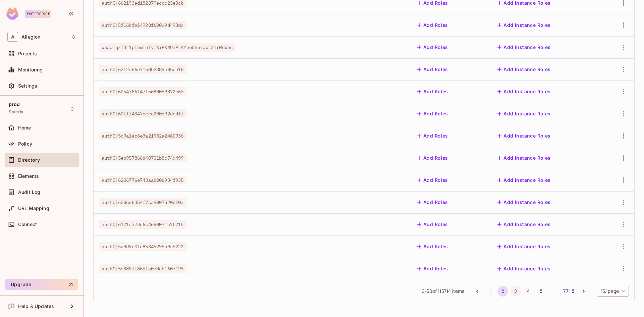  I want to click on span: Connect, so click(28, 224).